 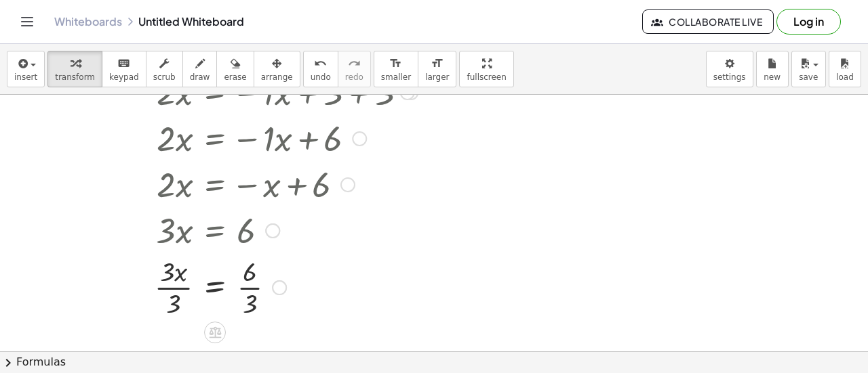 I want to click on button: Collaborate Live, so click(x=708, y=21).